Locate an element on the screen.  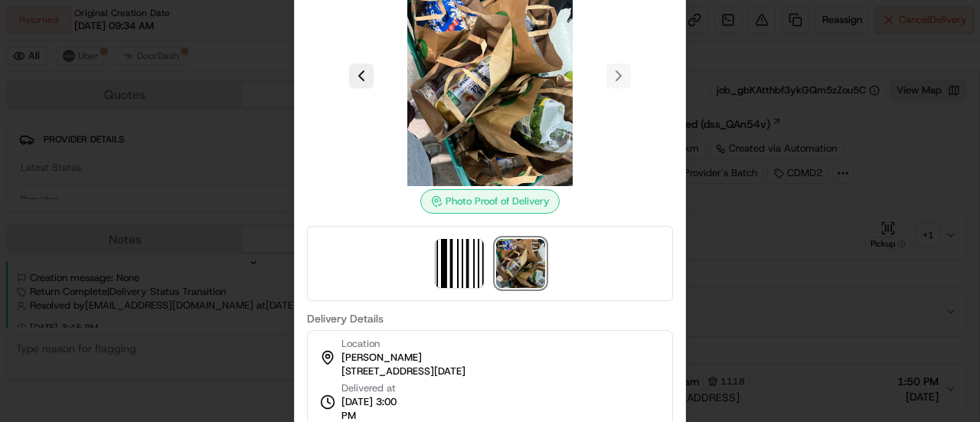
span: Delivered at is located at coordinates (377, 388).